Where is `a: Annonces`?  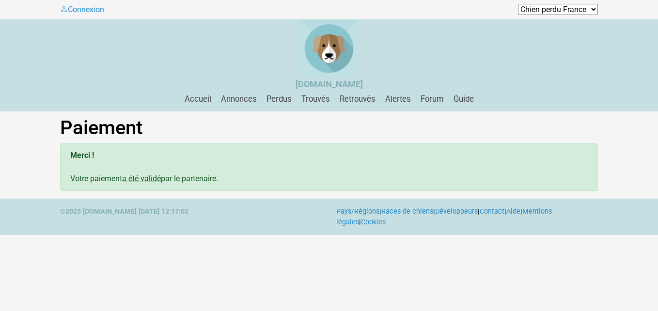 a: Annonces is located at coordinates (239, 99).